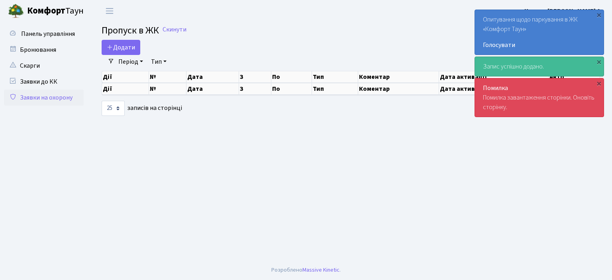  I want to click on b: Комфорт, so click(46, 11).